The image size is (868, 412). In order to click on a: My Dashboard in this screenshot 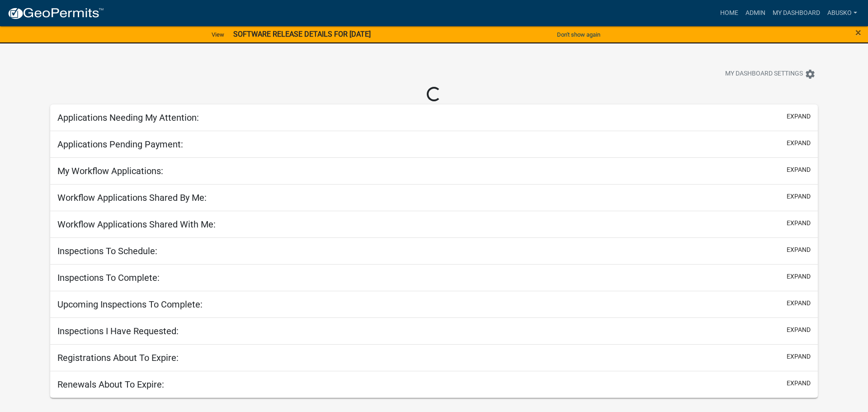, I will do `click(796, 13)`.